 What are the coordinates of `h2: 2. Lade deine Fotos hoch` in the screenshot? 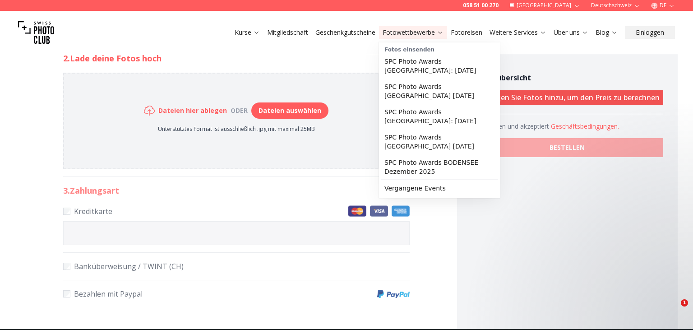 It's located at (237, 58).